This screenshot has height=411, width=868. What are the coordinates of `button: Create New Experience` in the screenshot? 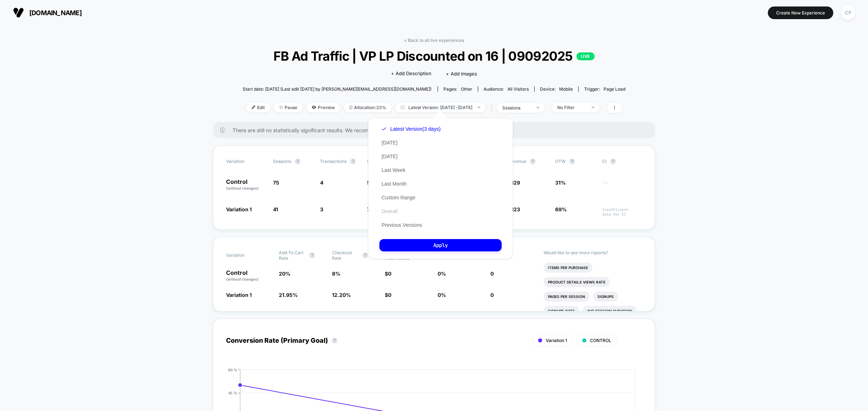 It's located at (800, 12).